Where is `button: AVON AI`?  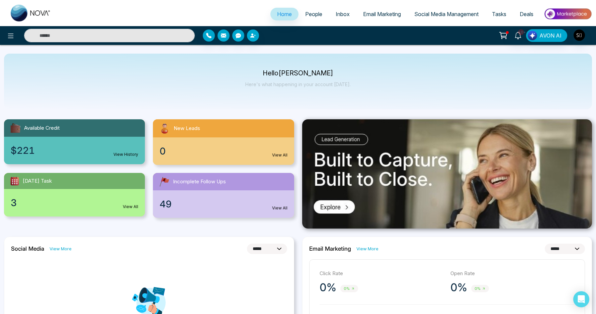
button: AVON AI is located at coordinates (547, 35).